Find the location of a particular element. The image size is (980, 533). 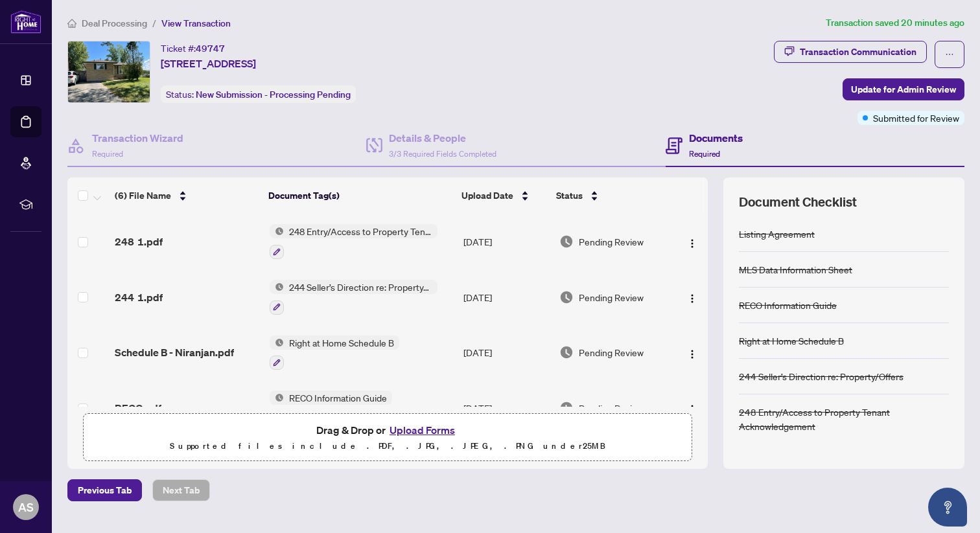

span: Upload Date is located at coordinates (488, 196).